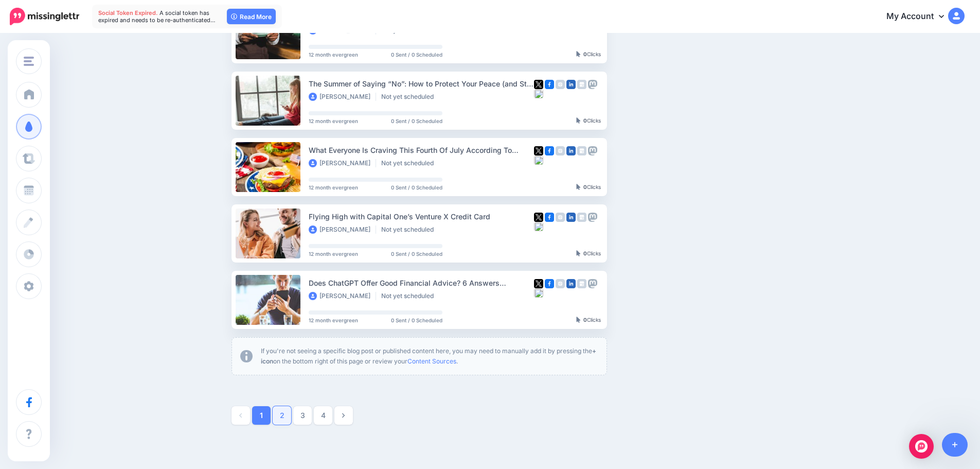 The image size is (980, 469). What do you see at coordinates (44, 16) in the screenshot?
I see `img: Missinglettr` at bounding box center [44, 16].